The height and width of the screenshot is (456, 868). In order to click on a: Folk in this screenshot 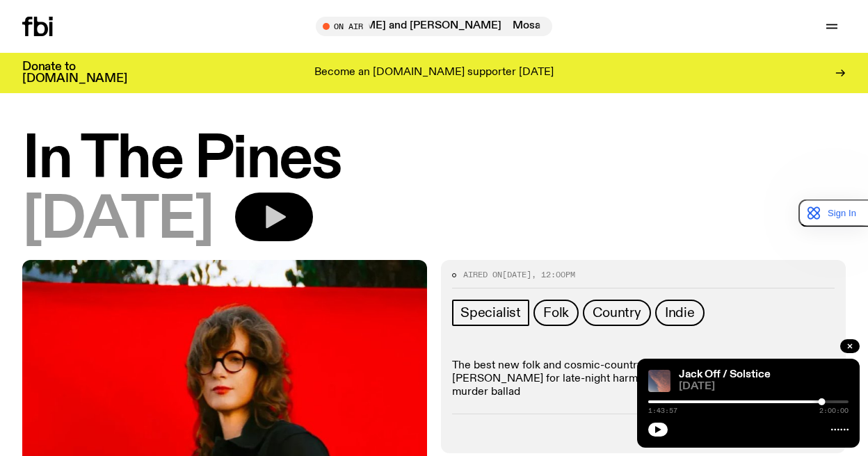, I will do `click(555, 313)`.